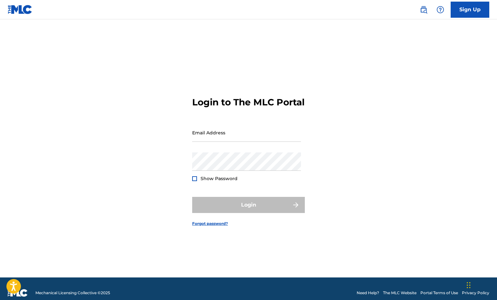  I want to click on span: Show Password, so click(219, 178).